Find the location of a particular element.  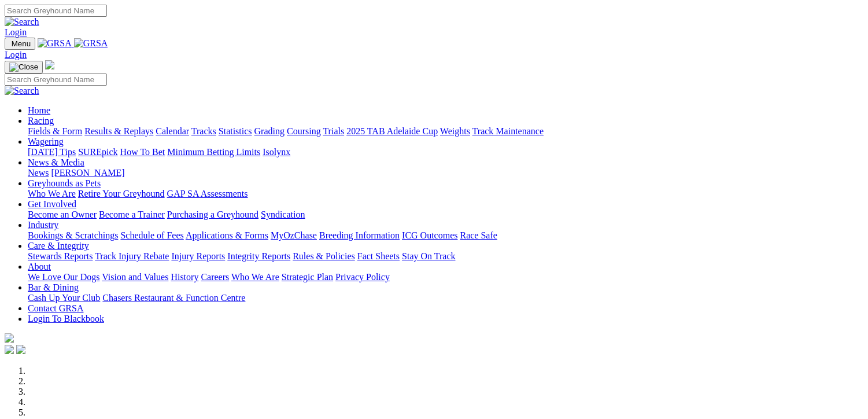

a: Track Injury Rebate is located at coordinates (132, 256).